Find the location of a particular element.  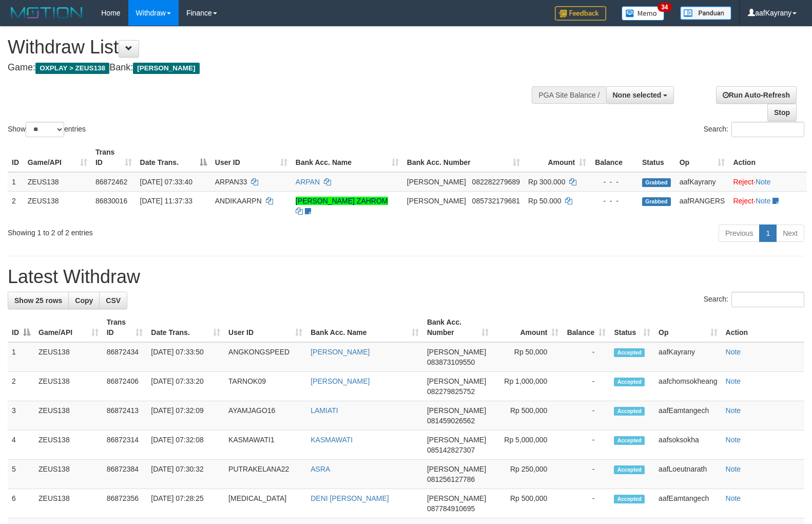

span: Copy 081256127786 to clipboard is located at coordinates (450, 479).